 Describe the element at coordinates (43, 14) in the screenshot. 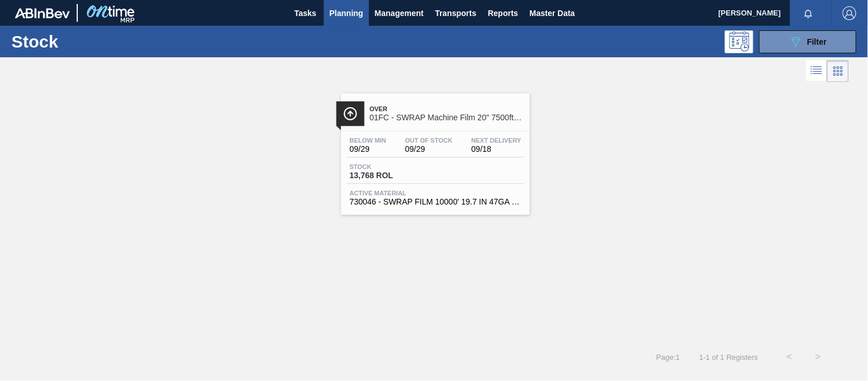

I see `img: TNhmsLtSVTkK8tSr43FrP2fwEKptu5GPRR3wAAAABJRU5ErkJggg==` at that location.